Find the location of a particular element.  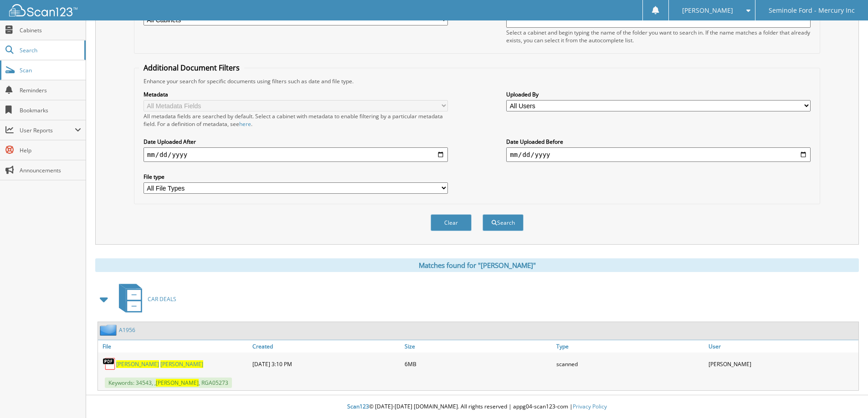

label: Uploaded By is located at coordinates (658, 94).